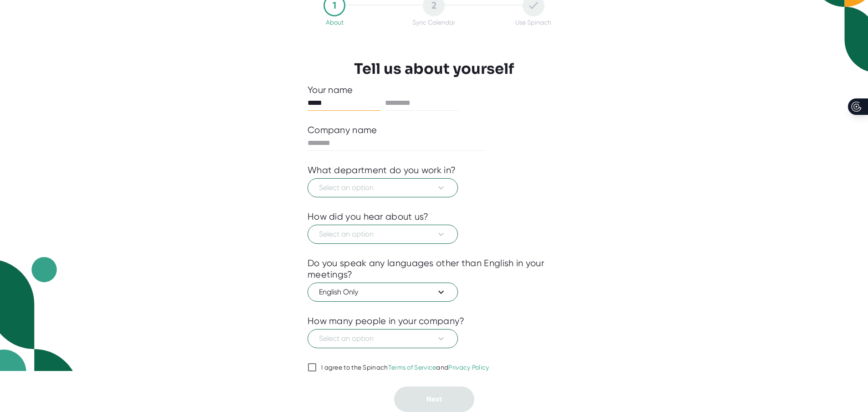  Describe the element at coordinates (434, 22) in the screenshot. I see `div: Sync Calendar` at that location.